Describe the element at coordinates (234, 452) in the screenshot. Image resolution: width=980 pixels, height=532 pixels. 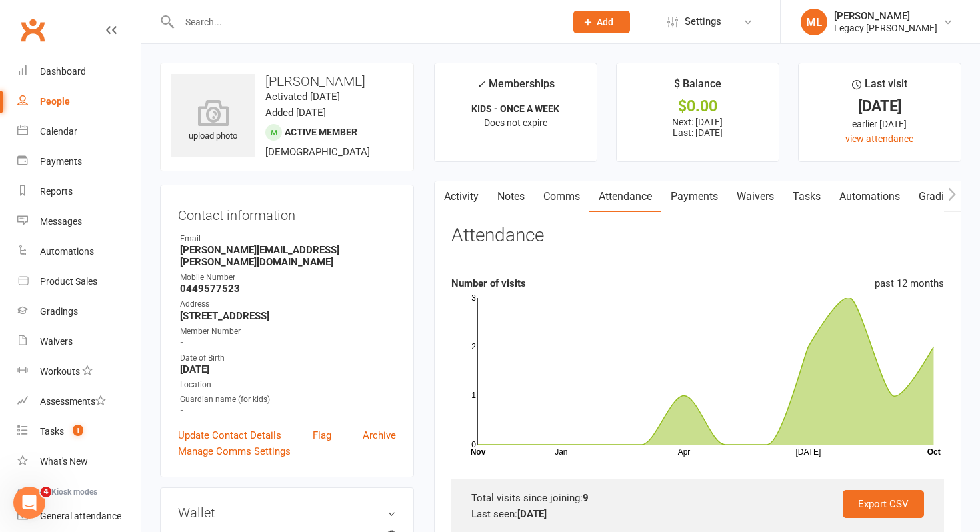
I see `a: Manage Comms Settings` at that location.